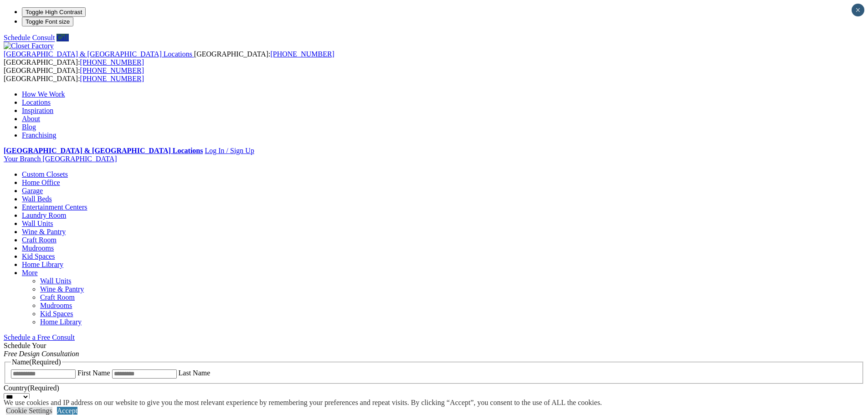 This screenshot has width=868, height=415. I want to click on em: Free Design Consultation, so click(41, 354).